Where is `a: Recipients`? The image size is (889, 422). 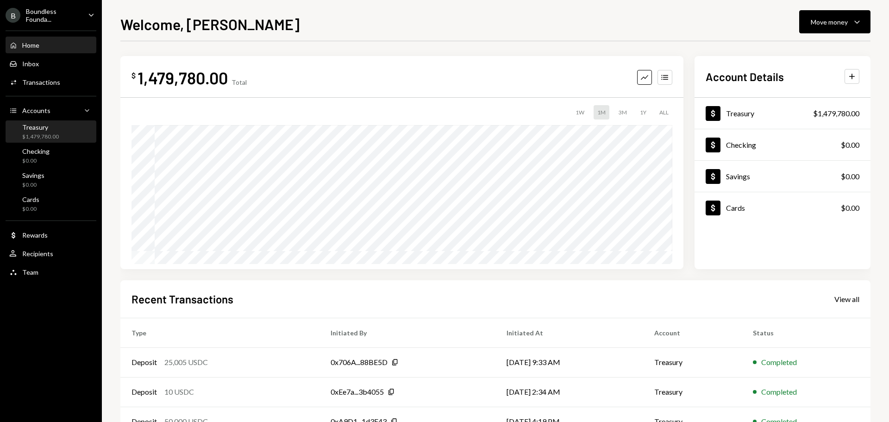
a: Recipients is located at coordinates (51, 253).